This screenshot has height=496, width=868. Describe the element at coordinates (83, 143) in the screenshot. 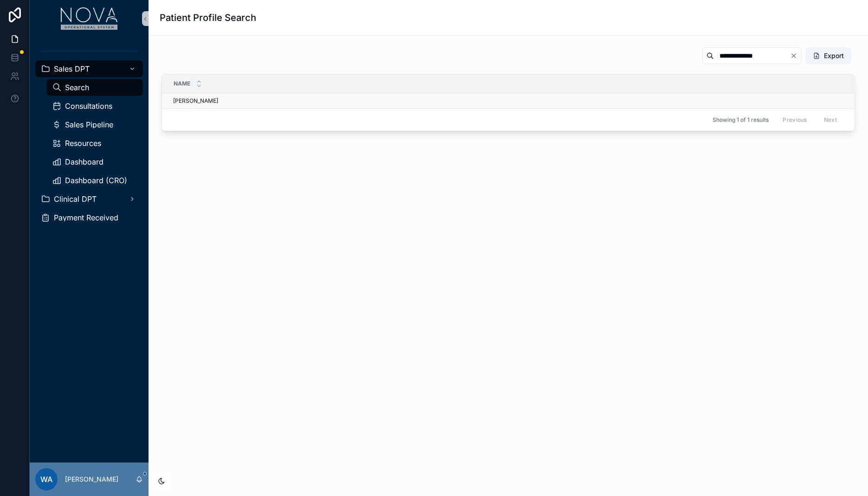

I see `span: Resources` at that location.